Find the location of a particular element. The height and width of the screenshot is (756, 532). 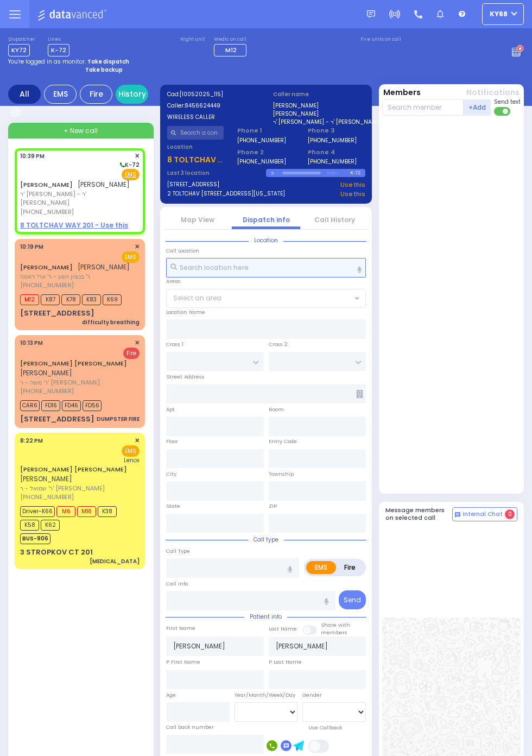

label: ZIP is located at coordinates (273, 506).